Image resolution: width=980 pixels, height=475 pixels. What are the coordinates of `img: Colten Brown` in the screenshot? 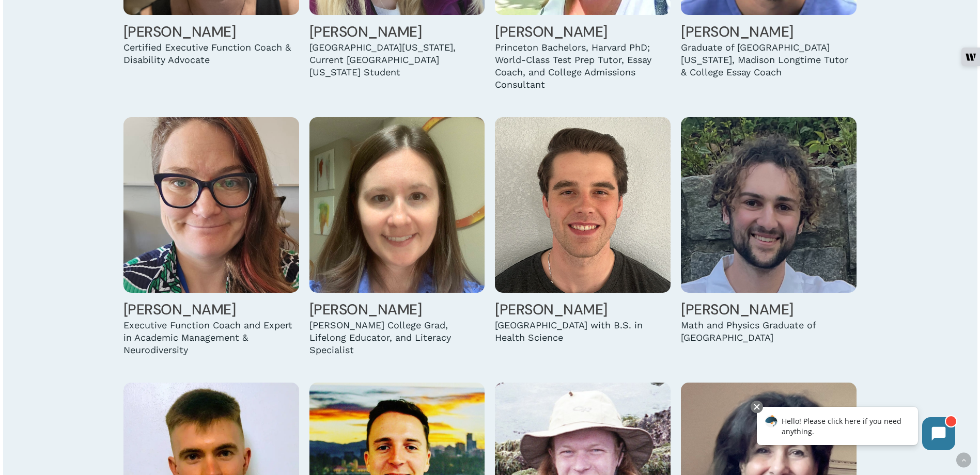 It's located at (582, 205).